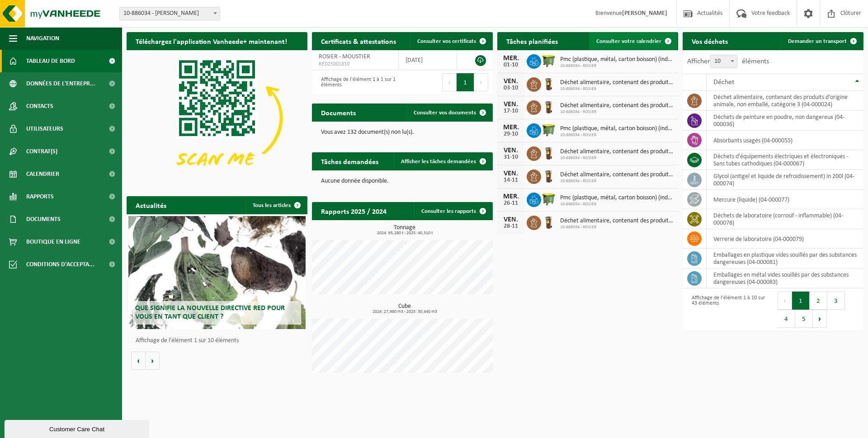 This screenshot has width=868, height=438. I want to click on td: déchets de peinture en poudre, non dangereux (04-000036), so click(784, 121).